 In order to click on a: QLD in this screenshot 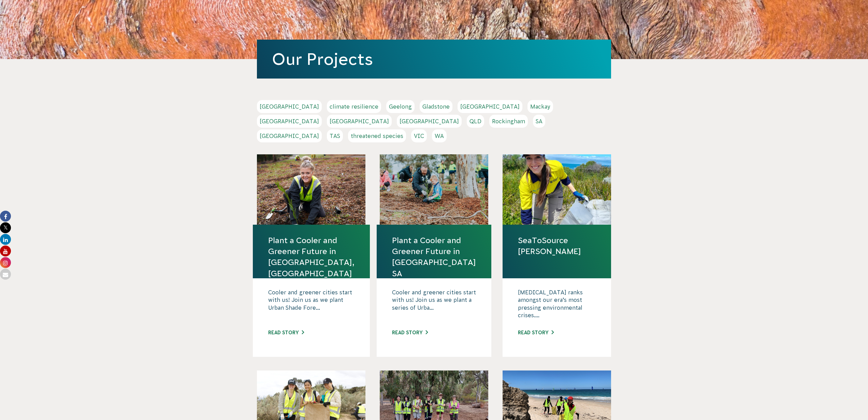, I will do `click(475, 121)`.